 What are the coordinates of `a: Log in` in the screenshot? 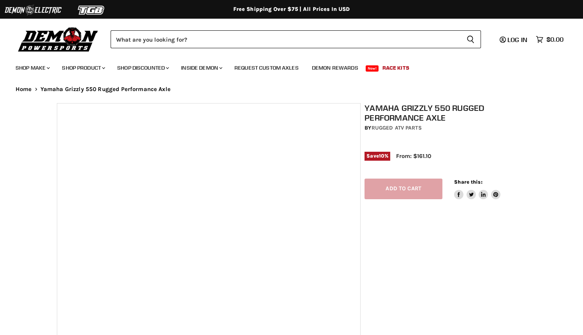 It's located at (514, 40).